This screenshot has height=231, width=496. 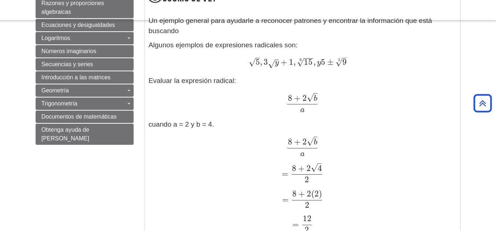 I want to click on a: Geometría, so click(x=85, y=91).